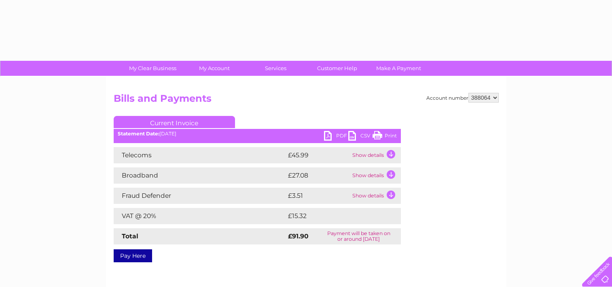 The width and height of the screenshot is (612, 287). I want to click on a: PDF, so click(336, 136).